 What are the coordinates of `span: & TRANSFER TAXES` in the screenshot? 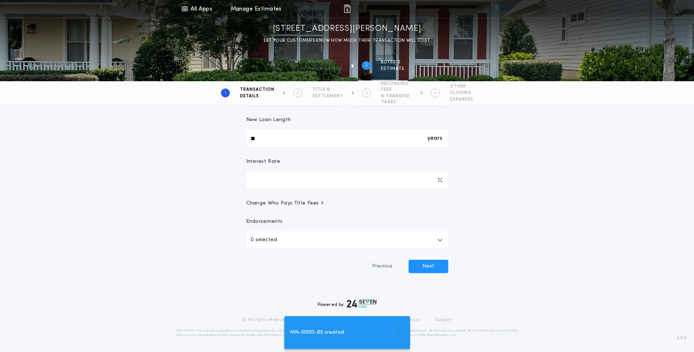 It's located at (397, 99).